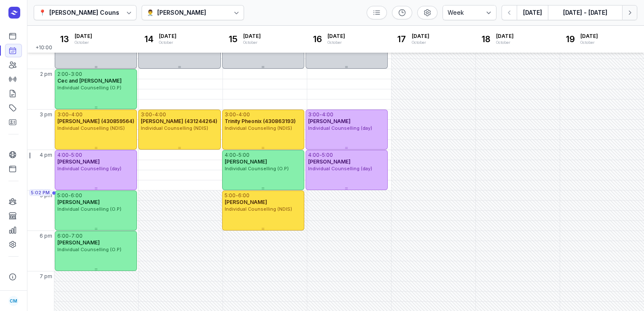  I want to click on span: 4 pm, so click(46, 155).